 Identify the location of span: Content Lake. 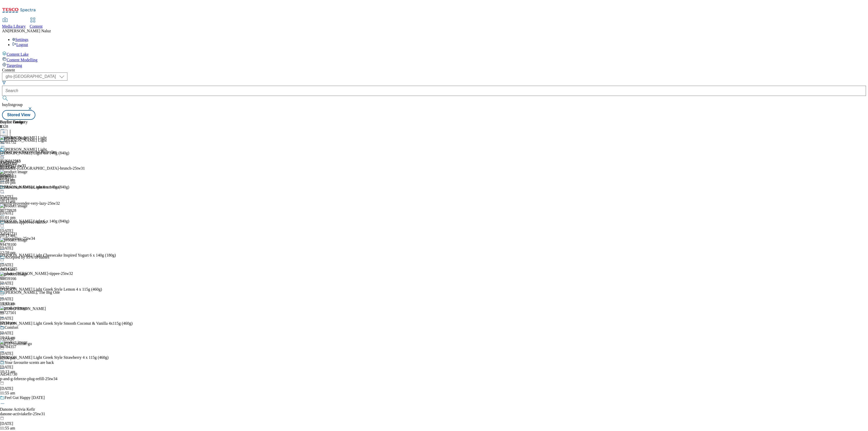
(18, 54).